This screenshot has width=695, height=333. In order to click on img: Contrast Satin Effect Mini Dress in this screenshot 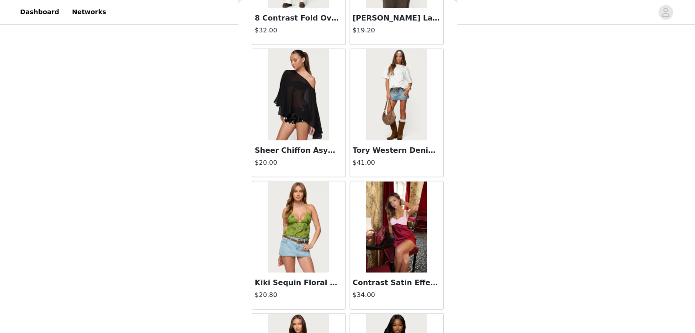, I will do `click(396, 227)`.